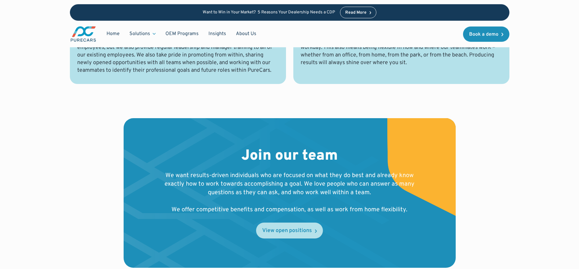  Describe the element at coordinates (113, 34) in the screenshot. I see `a: Home` at that location.